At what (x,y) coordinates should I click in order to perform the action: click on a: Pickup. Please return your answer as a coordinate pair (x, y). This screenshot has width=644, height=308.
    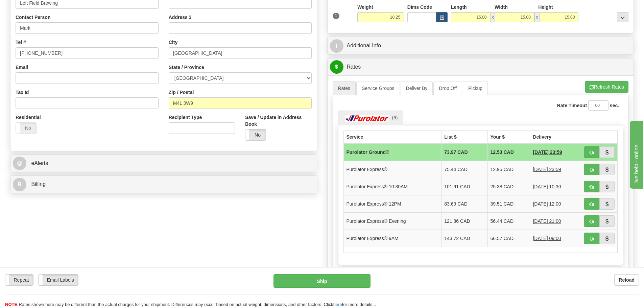
    Looking at the image, I should click on (475, 88).